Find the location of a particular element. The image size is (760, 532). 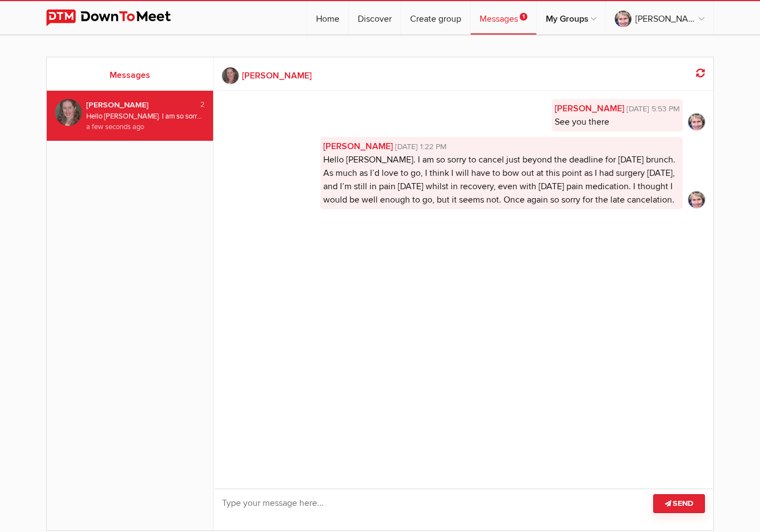

span: See you there is located at coordinates (582, 122).